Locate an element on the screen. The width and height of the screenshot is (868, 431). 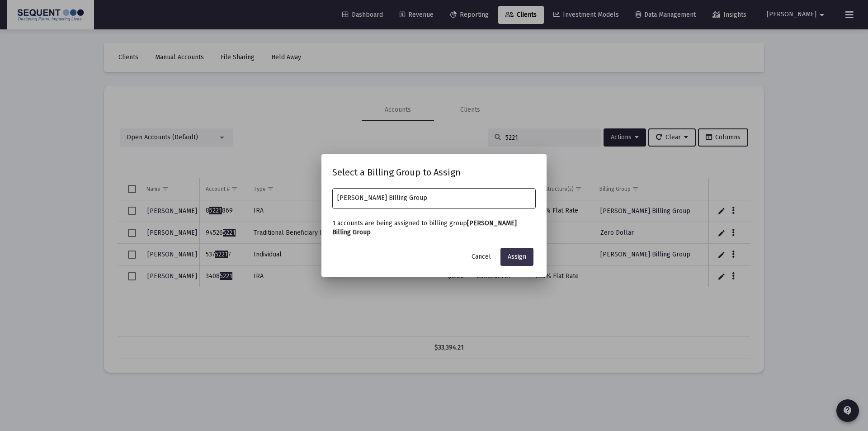
input: Select a billing group is located at coordinates (434, 198).